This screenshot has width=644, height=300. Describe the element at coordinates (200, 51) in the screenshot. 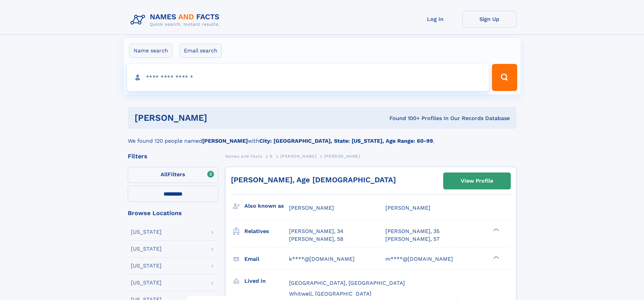

I see `label: Email search` at that location.